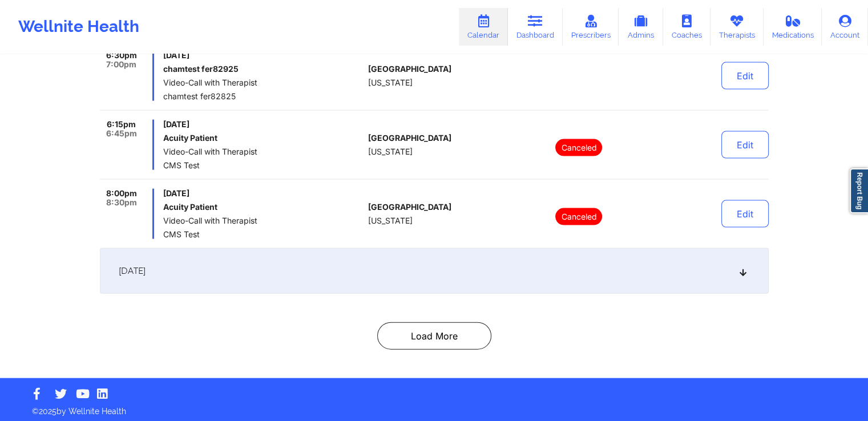 The width and height of the screenshot is (868, 421). Describe the element at coordinates (737, 26) in the screenshot. I see `a: Therapists` at that location.